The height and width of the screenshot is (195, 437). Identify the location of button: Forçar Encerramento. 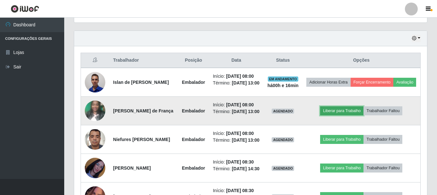
(372, 82).